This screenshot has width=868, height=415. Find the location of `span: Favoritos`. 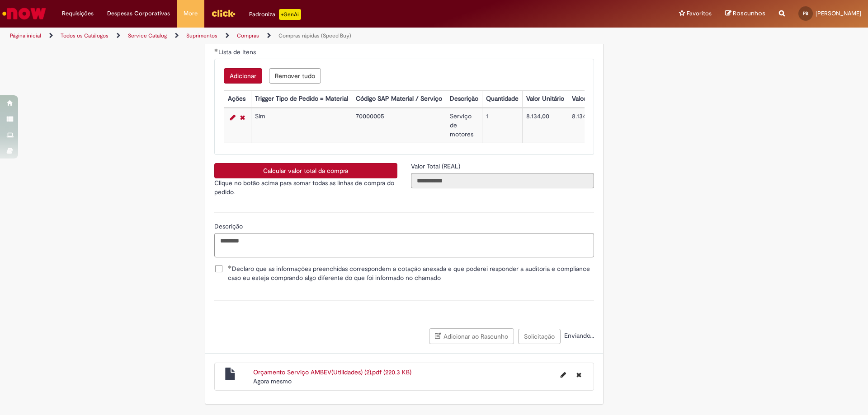

span: Favoritos is located at coordinates (699, 14).